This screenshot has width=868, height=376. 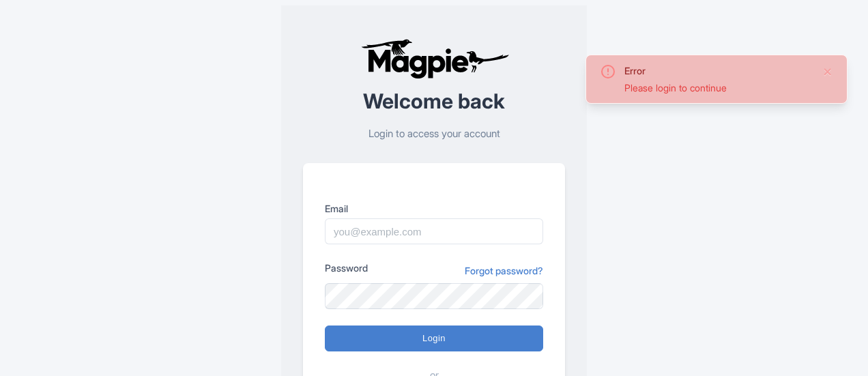 I want to click on div: Error, so click(x=718, y=70).